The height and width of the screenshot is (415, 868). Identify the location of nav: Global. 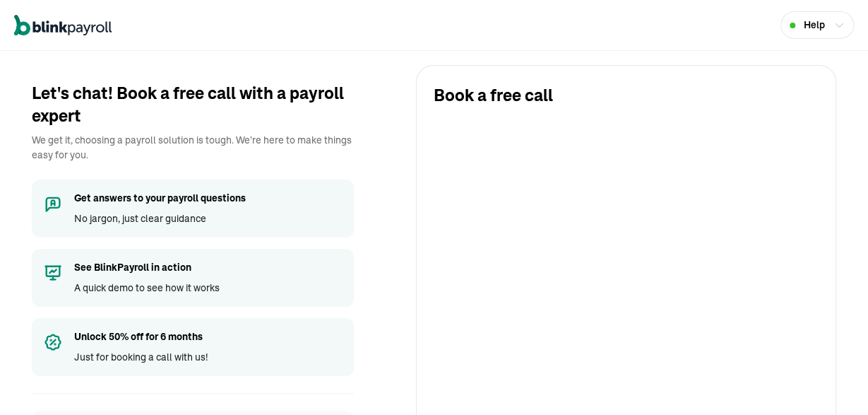
(63, 25).